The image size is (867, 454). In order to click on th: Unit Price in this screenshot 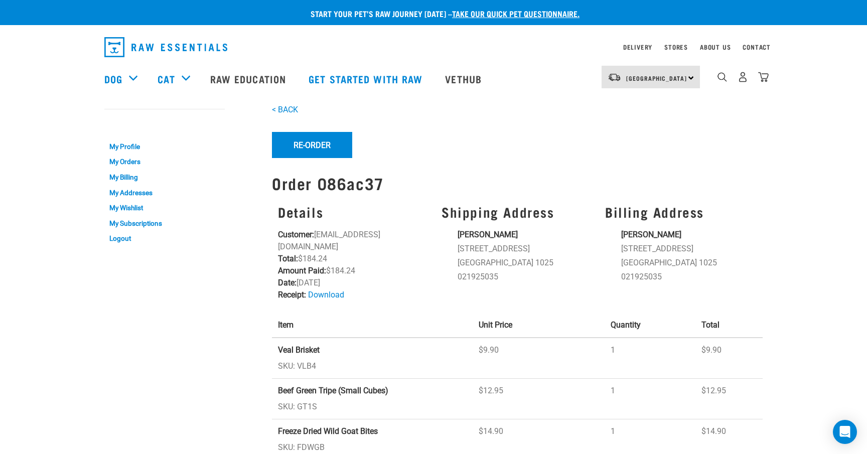, I will do `click(539, 325)`.